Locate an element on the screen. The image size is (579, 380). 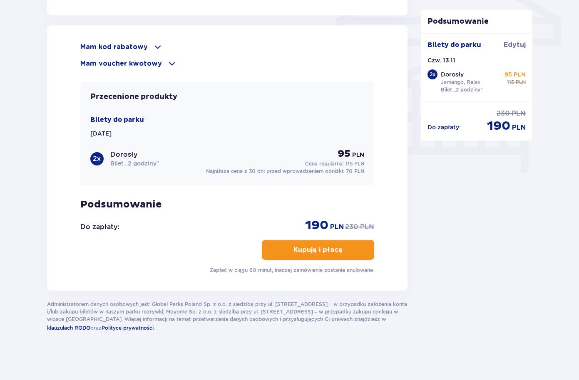
span: klauzulach RODO is located at coordinates (69, 328).